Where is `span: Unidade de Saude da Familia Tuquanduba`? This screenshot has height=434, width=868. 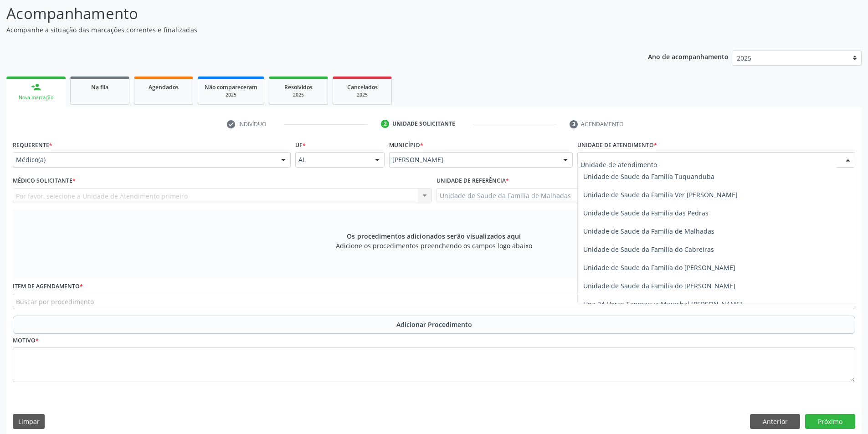
span: Unidade de Saude da Familia Tuquanduba is located at coordinates (649, 176).